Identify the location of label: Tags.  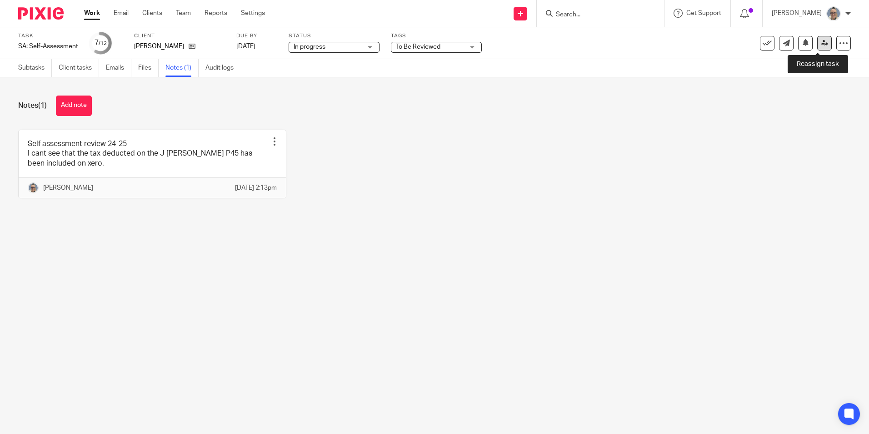
(436, 36).